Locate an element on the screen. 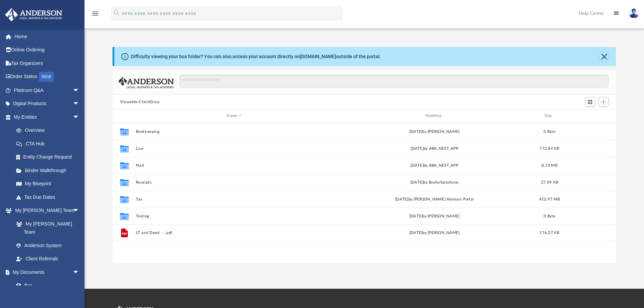  a: Digital Productsarrow_drop_down is located at coordinates (47, 104).